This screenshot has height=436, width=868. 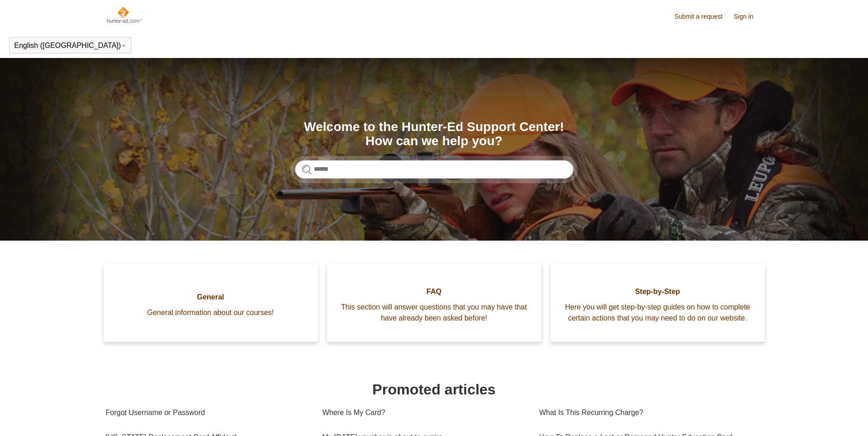 What do you see at coordinates (658, 312) in the screenshot?
I see `span: Here you will get step-by-step guides on how to complete certain actions that you may need to do ...` at bounding box center [658, 312].